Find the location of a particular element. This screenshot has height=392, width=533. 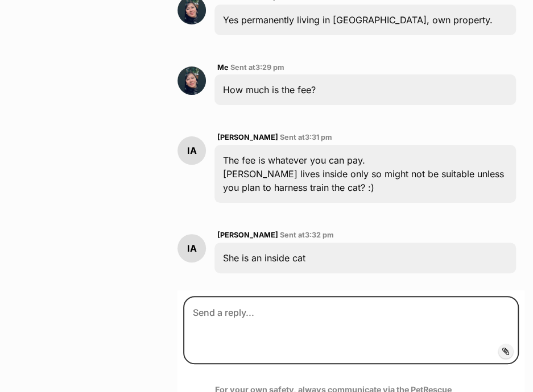

span: 3:29 pm is located at coordinates (269, 67).